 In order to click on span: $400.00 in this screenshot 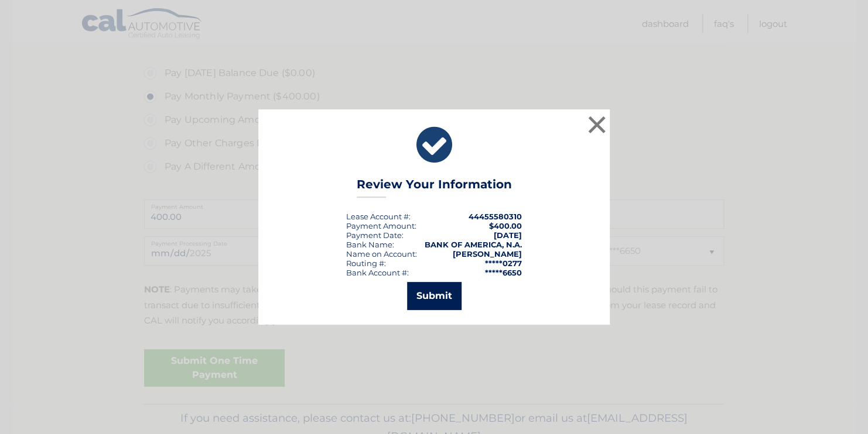, I will do `click(505, 226)`.